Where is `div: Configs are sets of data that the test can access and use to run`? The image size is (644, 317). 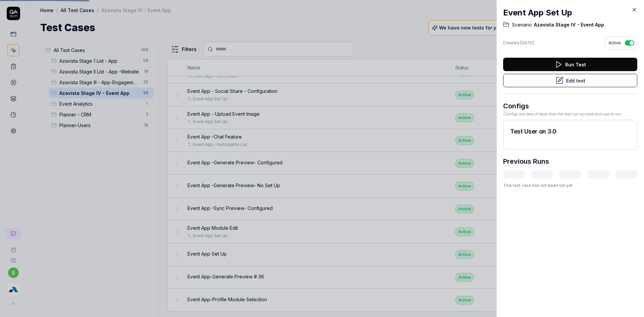 div: Configs are sets of data that the test can access and use to run is located at coordinates (570, 114).